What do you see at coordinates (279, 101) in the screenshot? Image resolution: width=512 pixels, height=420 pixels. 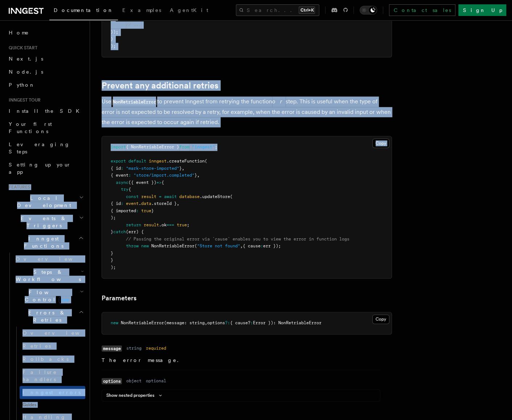 I see `em: or` at bounding box center [279, 101].